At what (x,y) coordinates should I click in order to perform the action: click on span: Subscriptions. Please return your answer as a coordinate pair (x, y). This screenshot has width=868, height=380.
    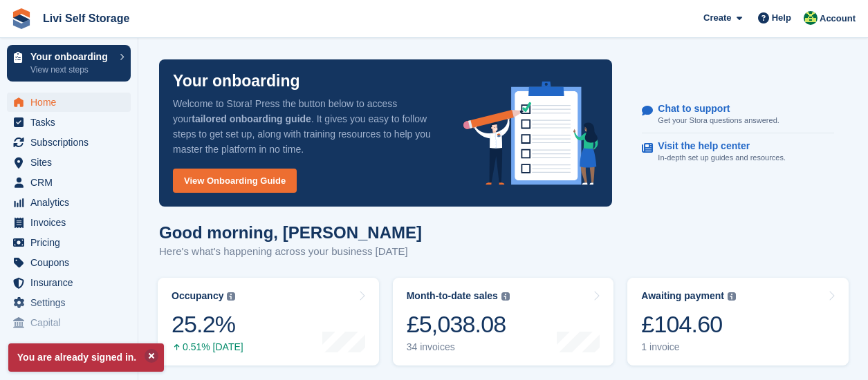
    Looking at the image, I should click on (72, 143).